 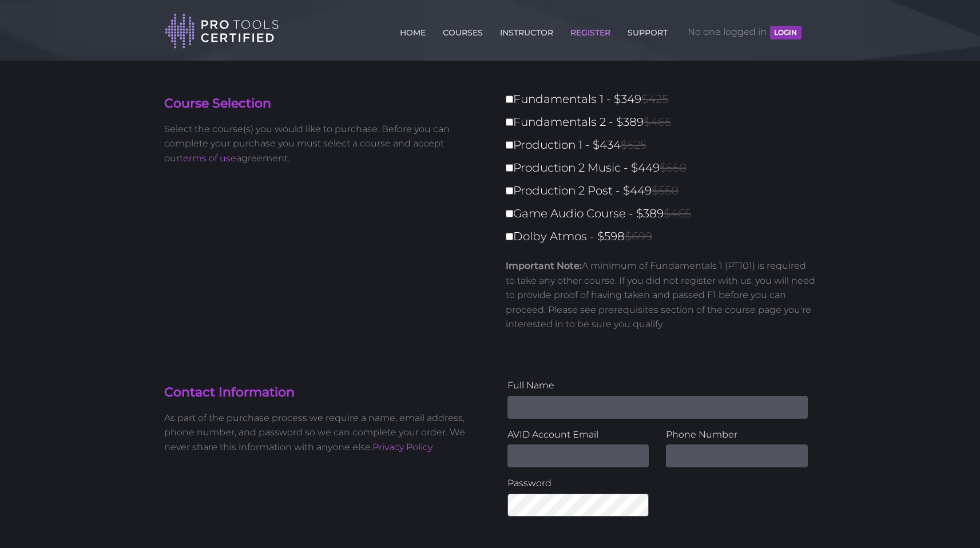 I want to click on h4: Course Selection, so click(x=323, y=103).